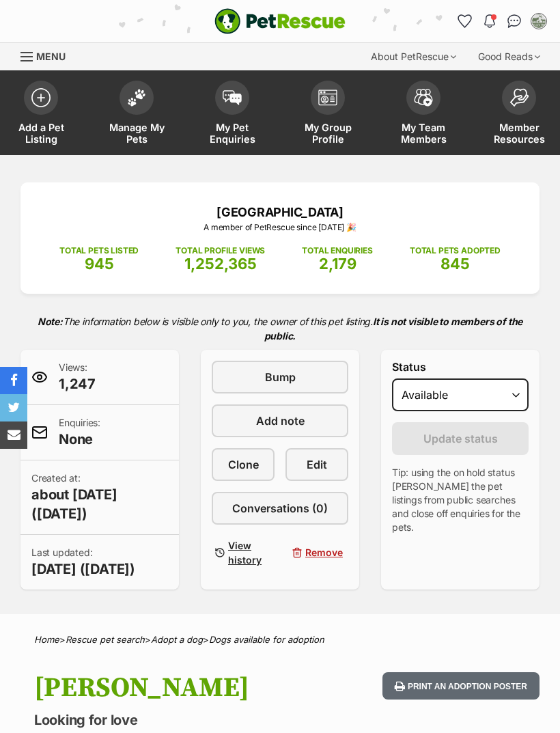 The width and height of the screenshot is (560, 733). What do you see at coordinates (460, 439) in the screenshot?
I see `span: Update status` at bounding box center [460, 439].